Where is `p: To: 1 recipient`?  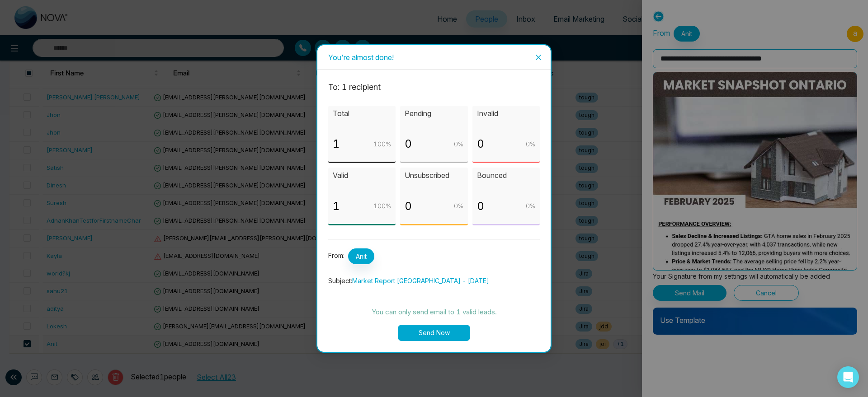
p: To: 1 recipient is located at coordinates (434, 88).